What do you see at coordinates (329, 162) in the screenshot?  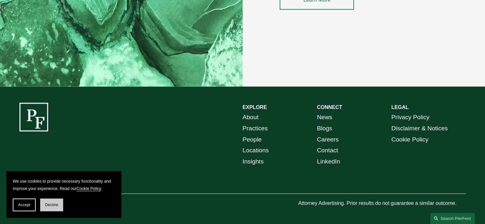 I see `a: LinkedIn` at bounding box center [329, 162].